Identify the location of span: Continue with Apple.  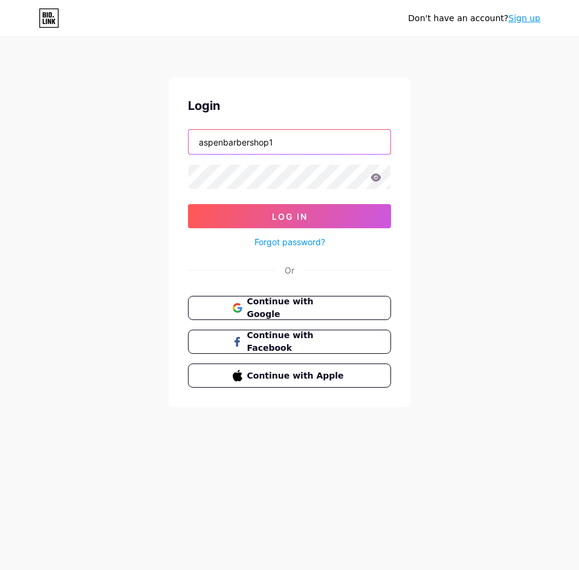
(297, 376).